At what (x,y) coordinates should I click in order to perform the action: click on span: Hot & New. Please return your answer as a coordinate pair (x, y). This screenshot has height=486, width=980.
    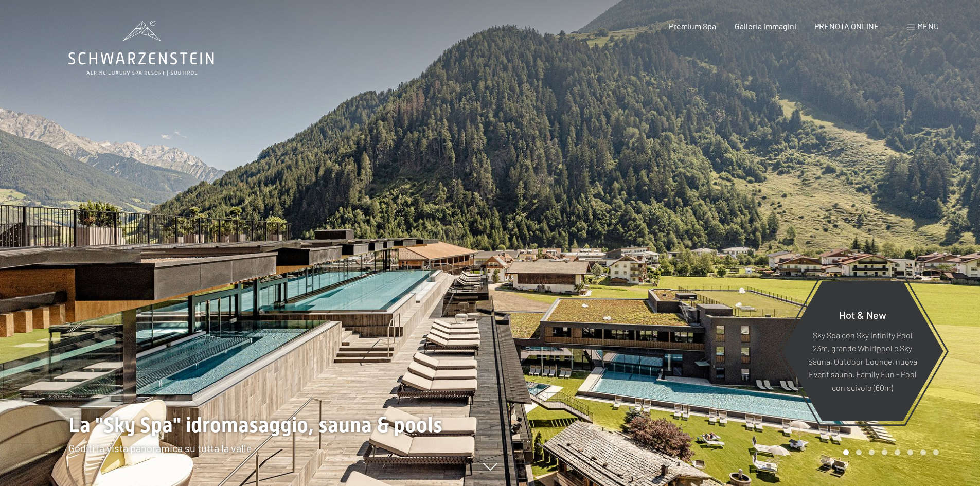
    Looking at the image, I should click on (863, 315).